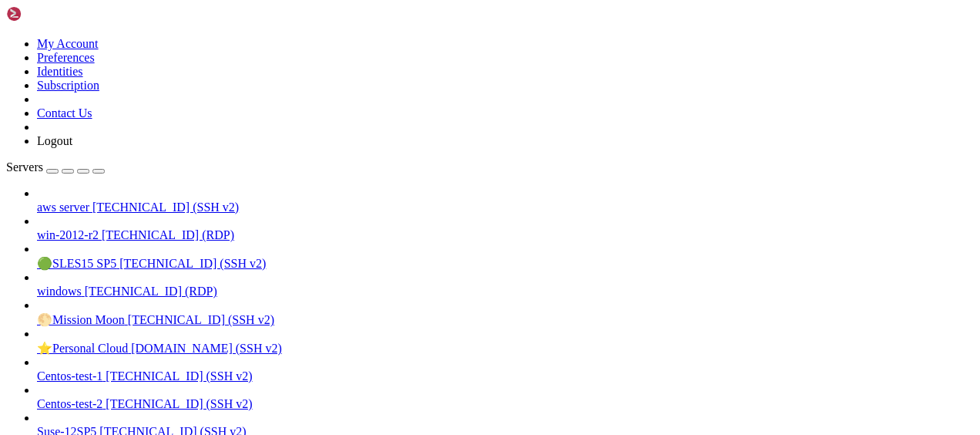 The image size is (980, 435). Describe the element at coordinates (24, 166) in the screenshot. I see `span: Servers` at that location.